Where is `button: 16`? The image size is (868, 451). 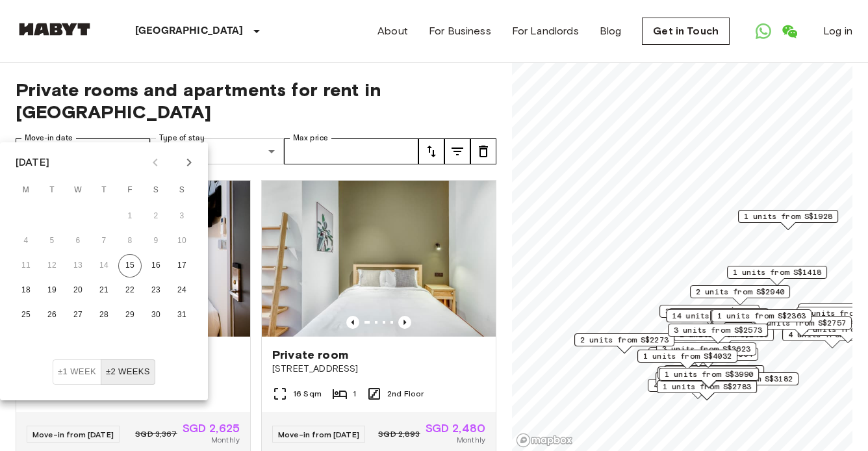
button: 16 is located at coordinates (156, 266).